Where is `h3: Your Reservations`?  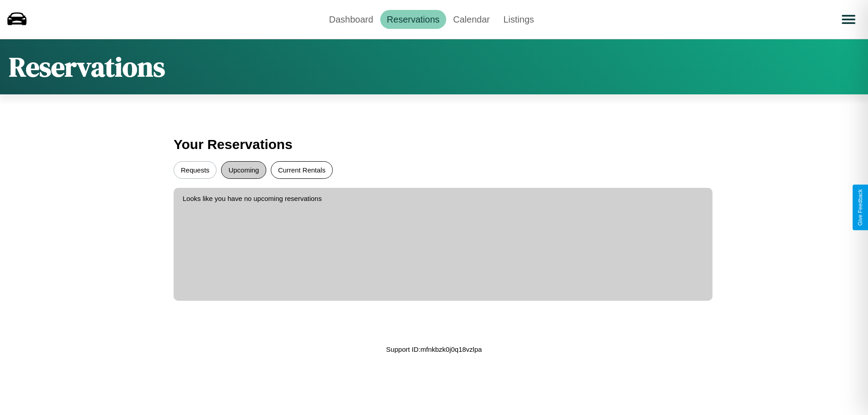
h3: Your Reservations is located at coordinates (434, 144).